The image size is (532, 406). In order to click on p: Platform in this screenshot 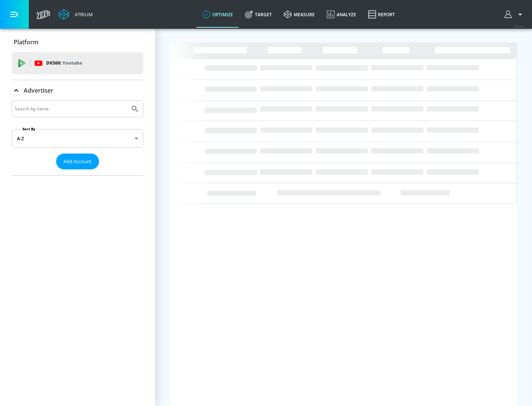, I will do `click(26, 42)`.